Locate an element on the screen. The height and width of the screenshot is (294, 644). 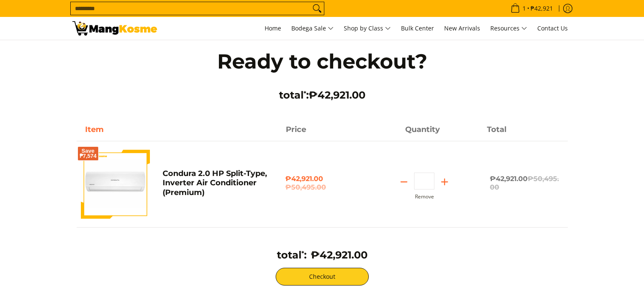
span: Shop by Class is located at coordinates (367, 29).